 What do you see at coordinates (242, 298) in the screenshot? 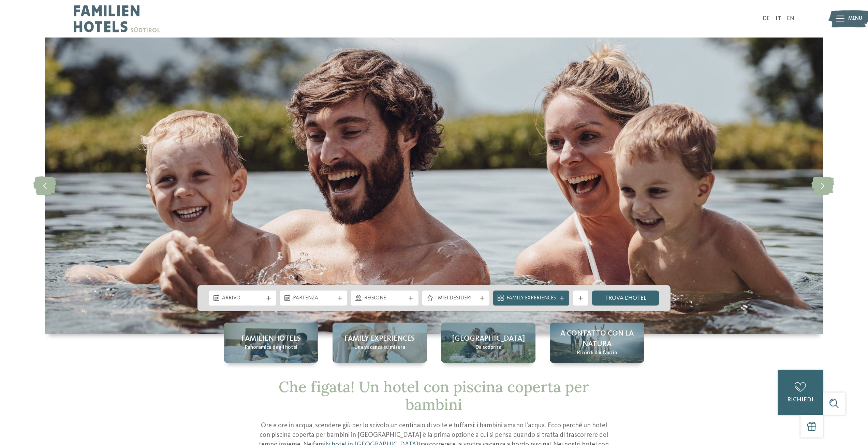
I see `span: Arrivo` at bounding box center [242, 298].